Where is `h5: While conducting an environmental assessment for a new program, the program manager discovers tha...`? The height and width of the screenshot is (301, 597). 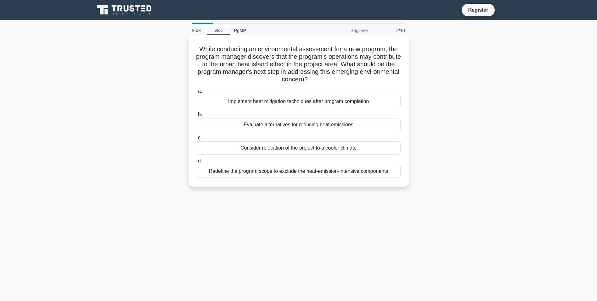
h5: While conducting an environmental assessment for a new program, the program manager discovers tha... is located at coordinates (299, 65).